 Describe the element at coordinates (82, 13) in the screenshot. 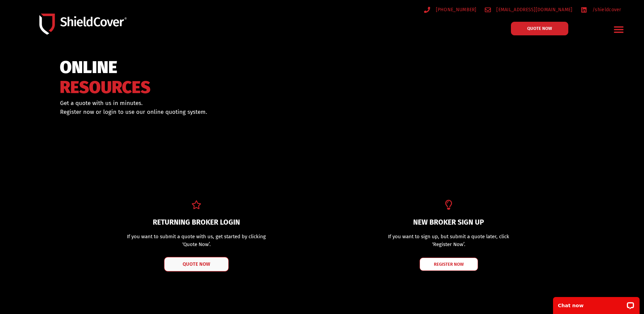

I see `button: Open LiveChat chat widget` at that location.